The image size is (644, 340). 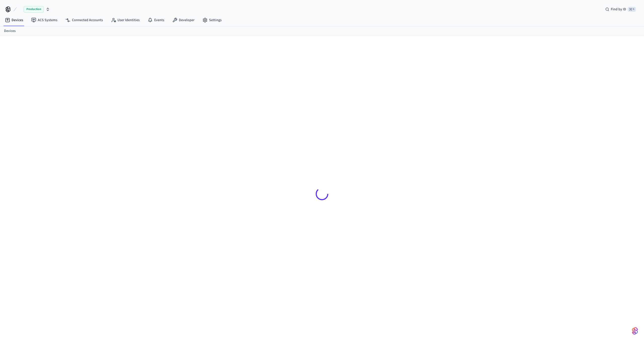 What do you see at coordinates (618, 9) in the screenshot?
I see `span: Find by ID` at bounding box center [618, 9].